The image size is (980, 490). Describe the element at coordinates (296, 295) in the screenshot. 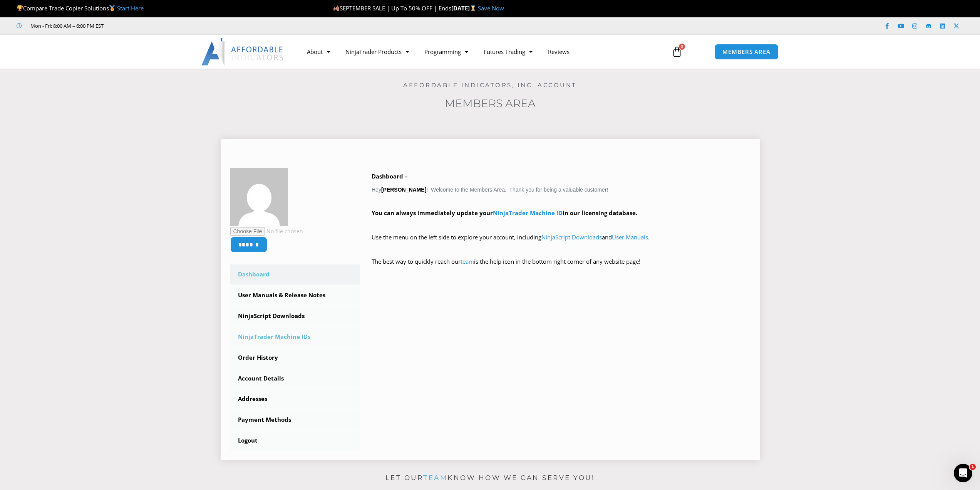

I see `a: User Manuals & Release Notes` at that location.